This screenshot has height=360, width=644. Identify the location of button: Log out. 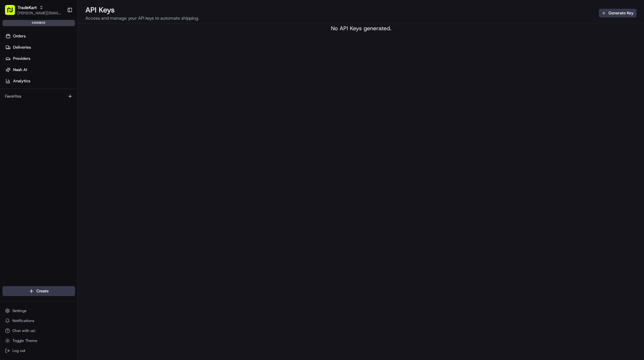
(38, 350).